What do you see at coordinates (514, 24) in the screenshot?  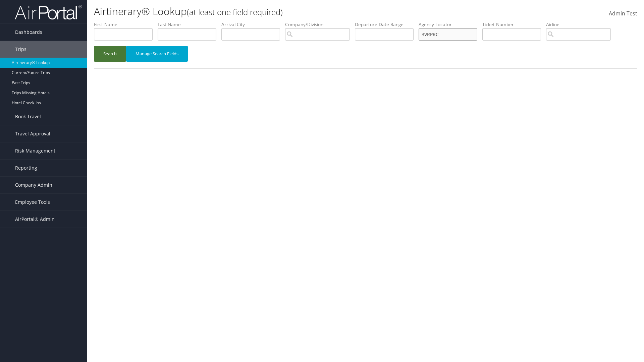 I see `label: Ticket Number` at bounding box center [514, 24].